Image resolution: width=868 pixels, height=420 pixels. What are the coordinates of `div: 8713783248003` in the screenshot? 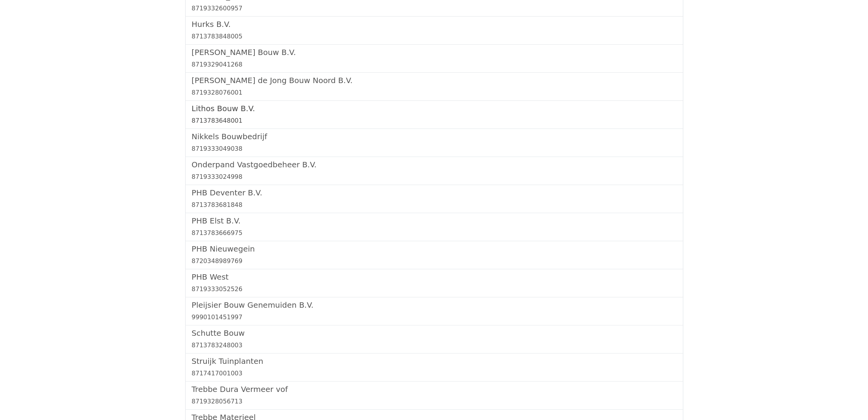 It's located at (434, 345).